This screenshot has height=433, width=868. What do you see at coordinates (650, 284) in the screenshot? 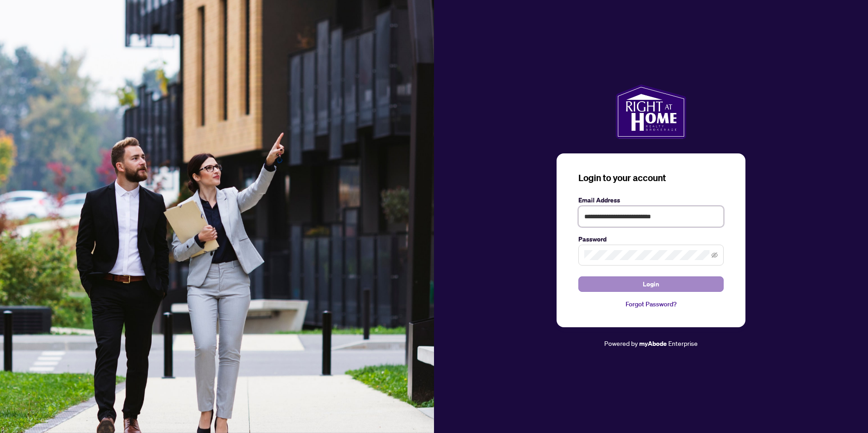
I see `span: Login` at bounding box center [650, 284].